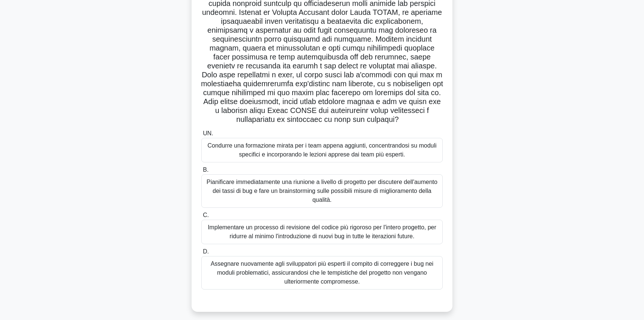 The image size is (644, 320). Describe the element at coordinates (208, 133) in the screenshot. I see `font: UN.` at that location.